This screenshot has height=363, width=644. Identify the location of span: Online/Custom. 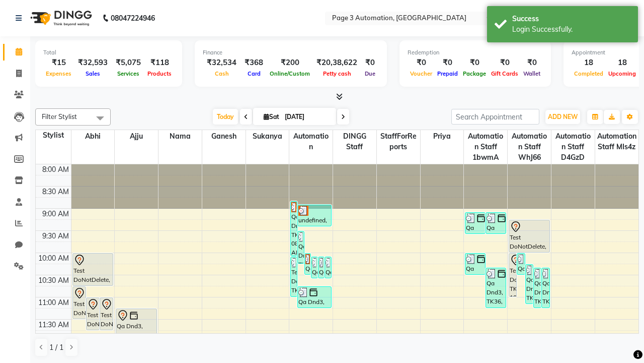
(290, 74).